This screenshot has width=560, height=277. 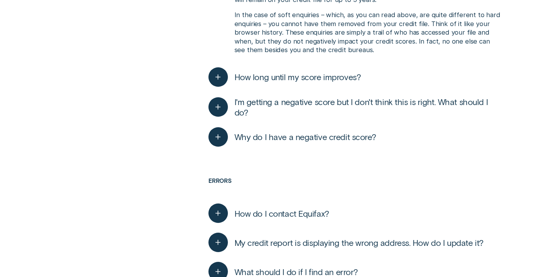 What do you see at coordinates (298, 77) in the screenshot?
I see `span: How long until my score improves?` at bounding box center [298, 77].